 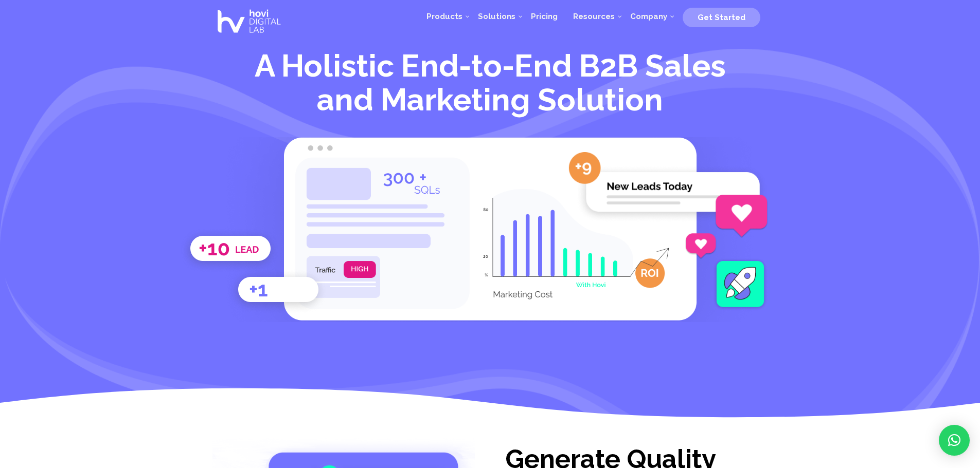 I want to click on img: b2b sales, so click(x=740, y=283).